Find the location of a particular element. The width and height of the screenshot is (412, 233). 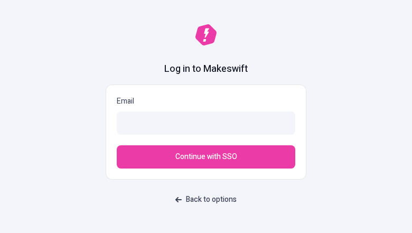

button: Continue with SSO is located at coordinates (206, 157).